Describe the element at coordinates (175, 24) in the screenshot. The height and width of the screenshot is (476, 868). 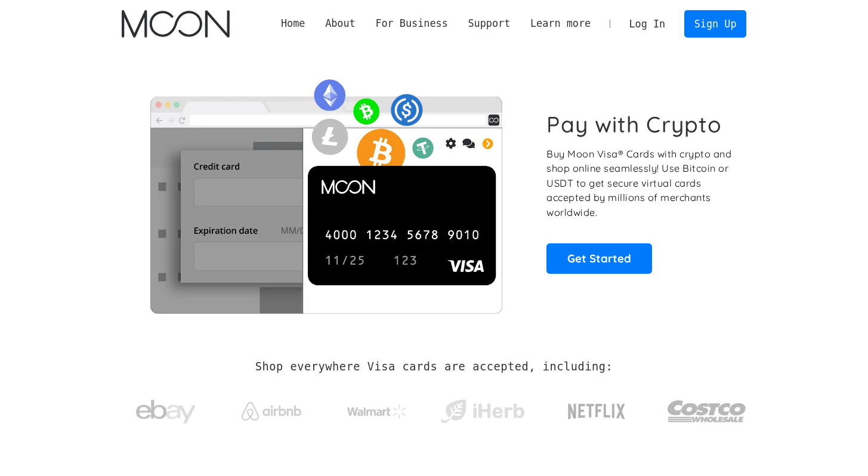
I see `a: home` at that location.